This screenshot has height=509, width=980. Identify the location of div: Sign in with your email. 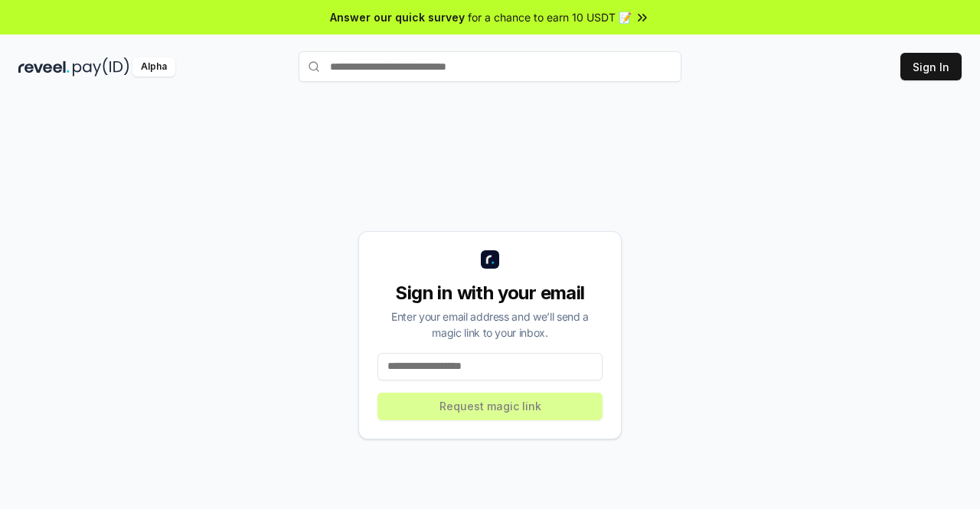
(490, 294).